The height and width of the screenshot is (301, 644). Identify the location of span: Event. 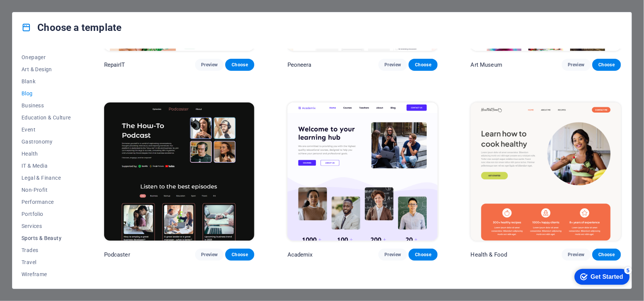
(46, 130).